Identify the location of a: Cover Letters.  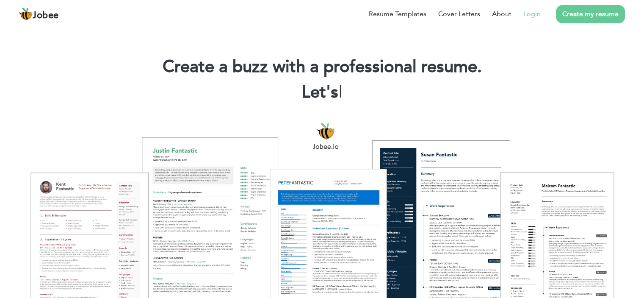
(459, 14).